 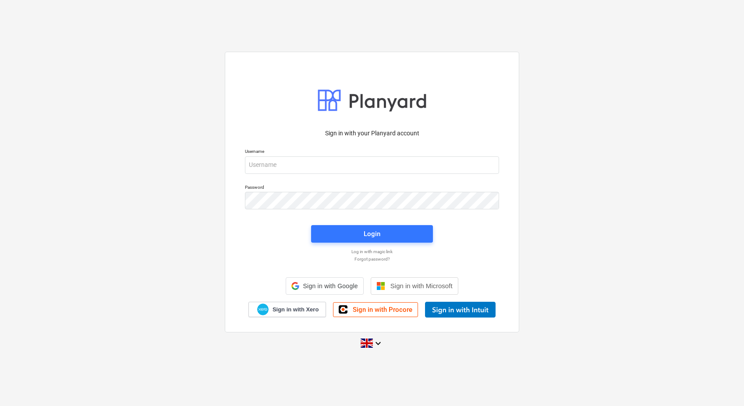 What do you see at coordinates (330, 286) in the screenshot?
I see `span: Sign in with Google` at bounding box center [330, 286].